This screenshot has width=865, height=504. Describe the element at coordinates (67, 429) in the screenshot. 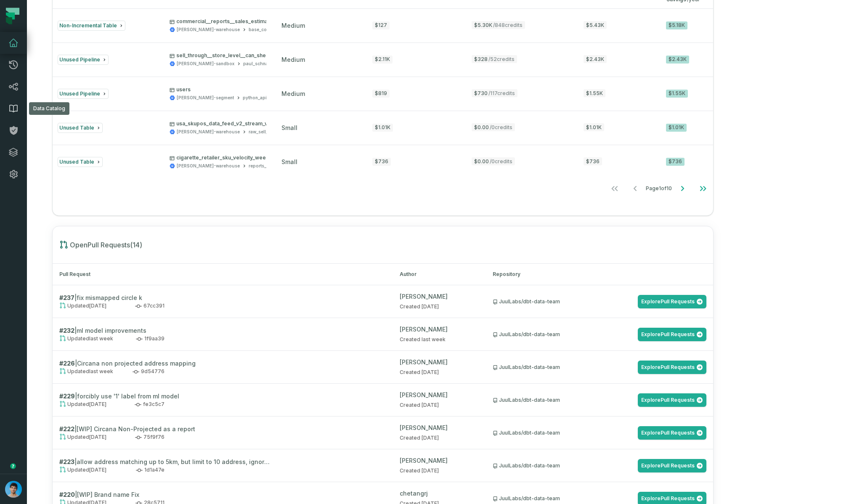

I see `strong: # 222` at that location.